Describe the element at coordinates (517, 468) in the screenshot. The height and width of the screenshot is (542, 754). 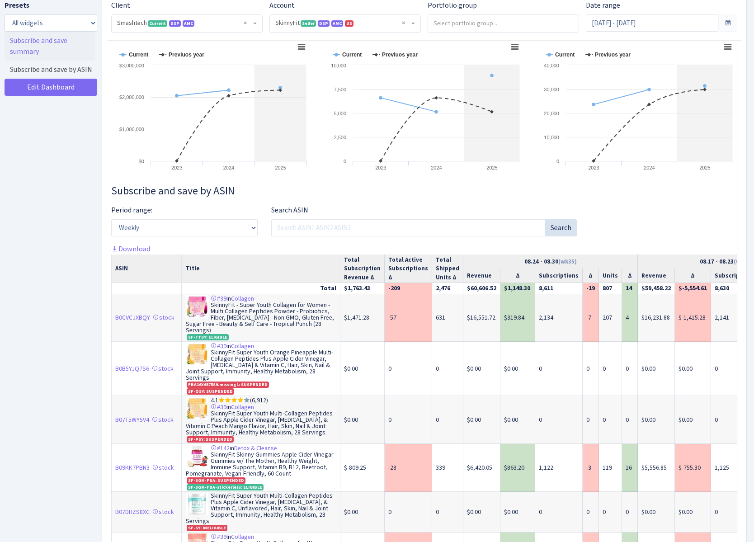
I see `td: $863.20` at that location.